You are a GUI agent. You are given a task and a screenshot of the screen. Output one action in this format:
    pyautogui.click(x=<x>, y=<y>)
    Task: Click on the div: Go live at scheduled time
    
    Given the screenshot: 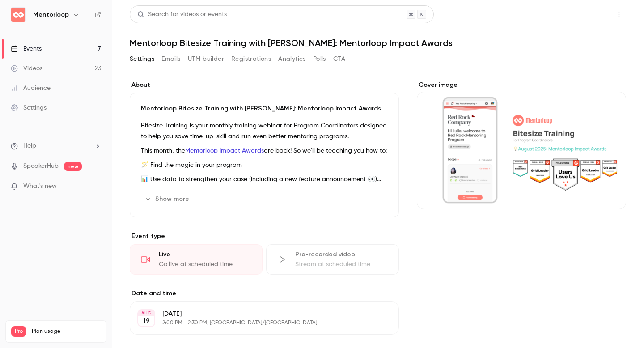 What is the action you would take?
    pyautogui.click(x=205, y=264)
    